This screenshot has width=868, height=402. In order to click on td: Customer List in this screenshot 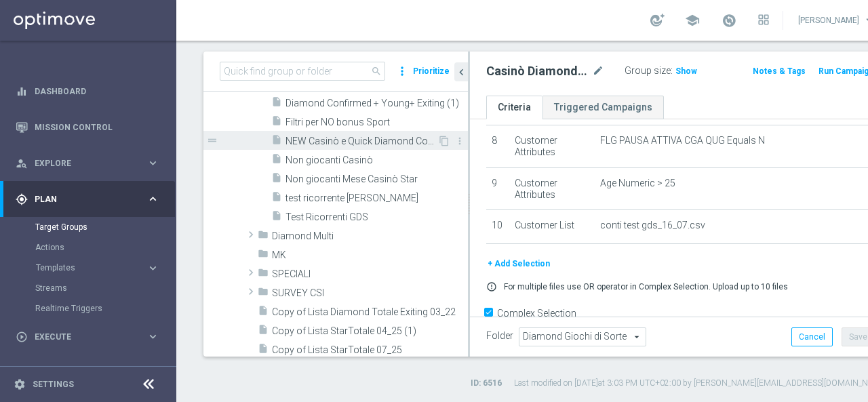, I will do `click(552, 227)`.